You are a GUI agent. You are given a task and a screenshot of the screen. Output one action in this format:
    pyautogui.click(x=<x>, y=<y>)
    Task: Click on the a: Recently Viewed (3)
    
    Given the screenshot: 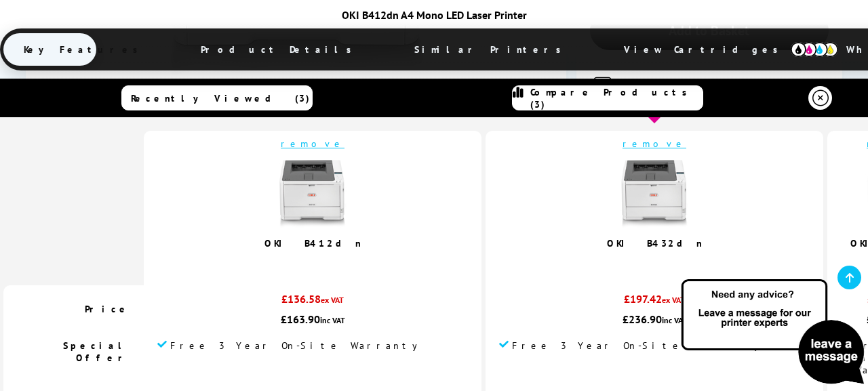 What is the action you would take?
    pyautogui.click(x=217, y=98)
    